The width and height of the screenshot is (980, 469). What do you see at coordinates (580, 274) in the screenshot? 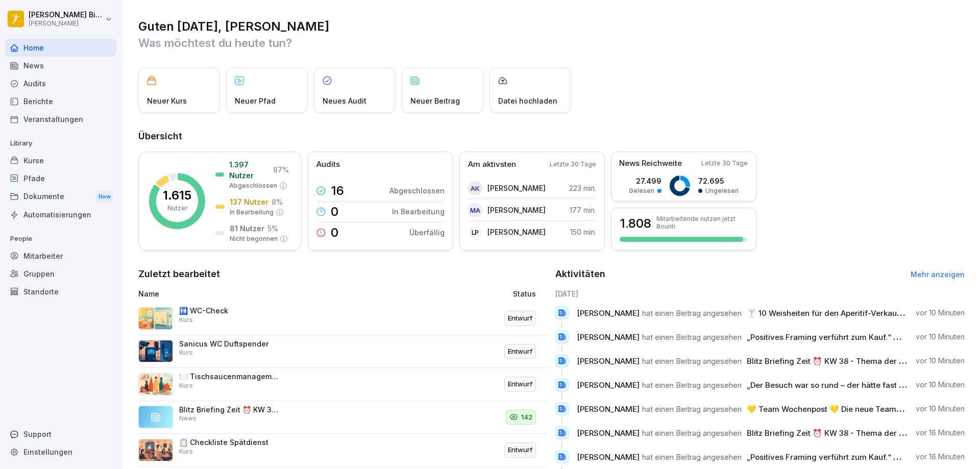
I see `h2: Aktivitäten` at bounding box center [580, 274].